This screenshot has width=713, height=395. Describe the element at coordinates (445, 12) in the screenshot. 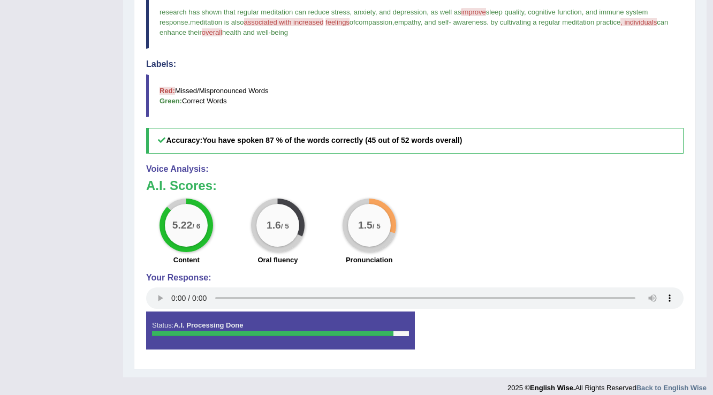

I see `span: as well as` at that location.